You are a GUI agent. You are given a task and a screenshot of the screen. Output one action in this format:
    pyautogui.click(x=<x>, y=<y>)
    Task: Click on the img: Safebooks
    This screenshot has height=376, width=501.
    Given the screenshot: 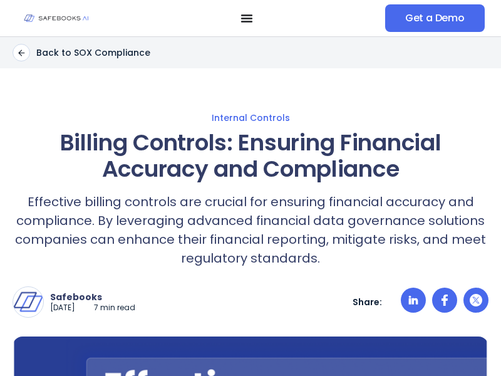 What is the action you would take?
    pyautogui.click(x=28, y=302)
    